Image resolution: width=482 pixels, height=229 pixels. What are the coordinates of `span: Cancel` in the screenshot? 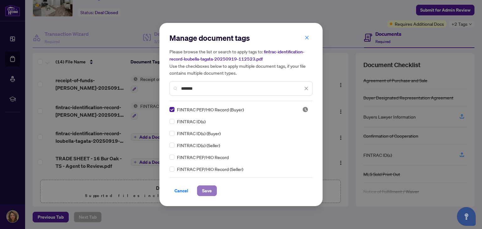 It's located at (182, 191).